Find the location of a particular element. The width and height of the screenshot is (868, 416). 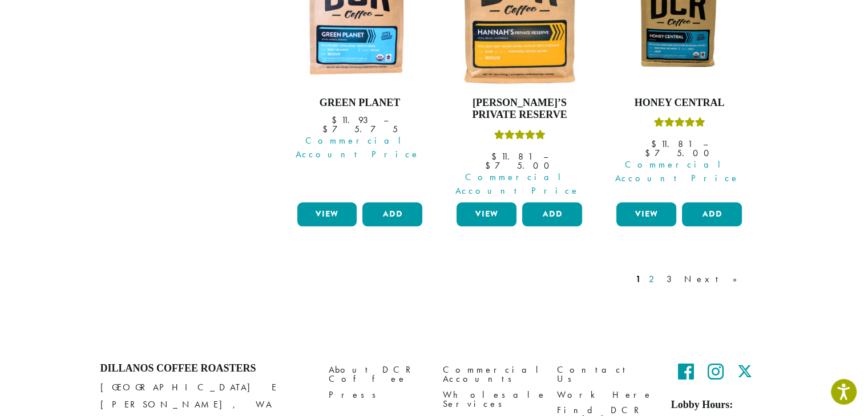

a: Work Here is located at coordinates (605, 395).